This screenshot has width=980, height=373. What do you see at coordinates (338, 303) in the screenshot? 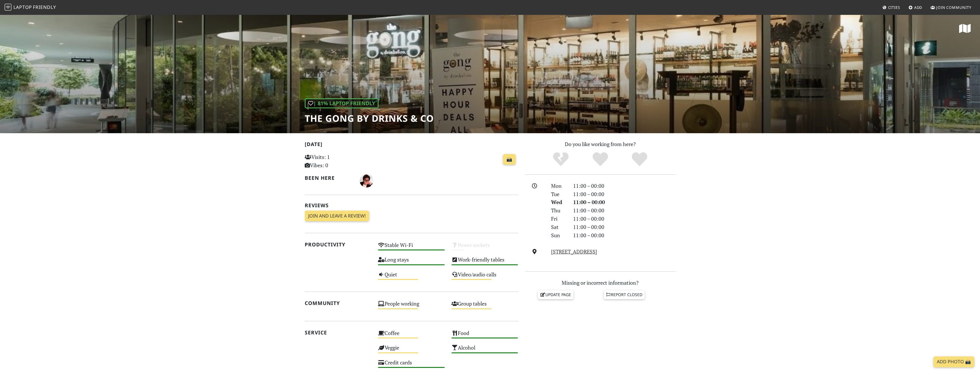
I see `h2: Community` at bounding box center [338, 303].